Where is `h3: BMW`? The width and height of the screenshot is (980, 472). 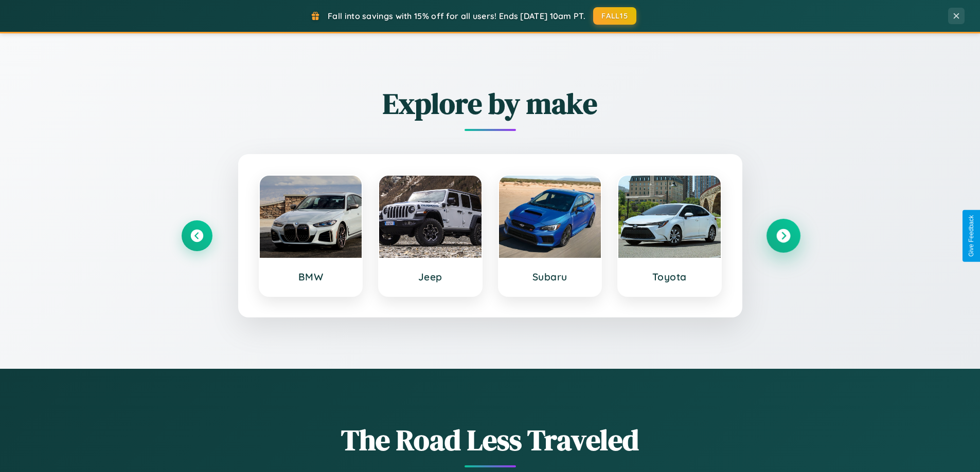 h3: BMW is located at coordinates (311, 277).